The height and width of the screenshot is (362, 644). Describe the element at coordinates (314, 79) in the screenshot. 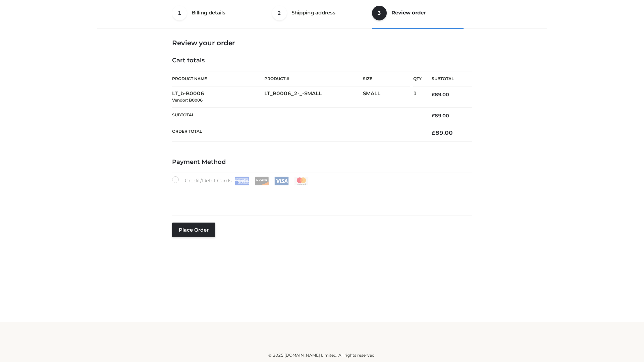

I see `th: Product #` at that location.